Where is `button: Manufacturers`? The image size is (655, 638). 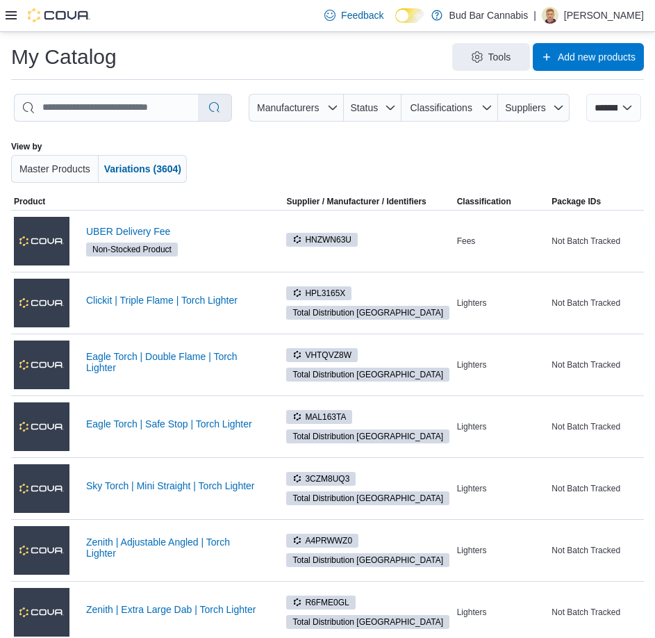
button: Manufacturers is located at coordinates (296, 108).